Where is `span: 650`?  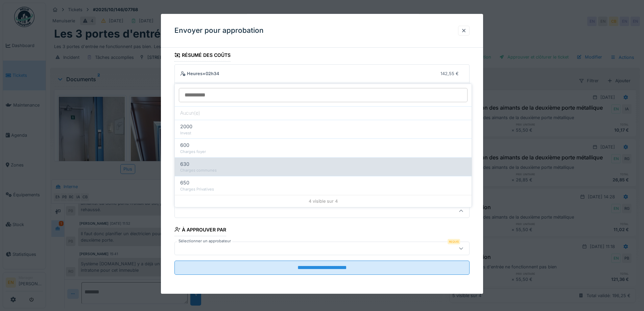
span: 650 is located at coordinates (185, 182).